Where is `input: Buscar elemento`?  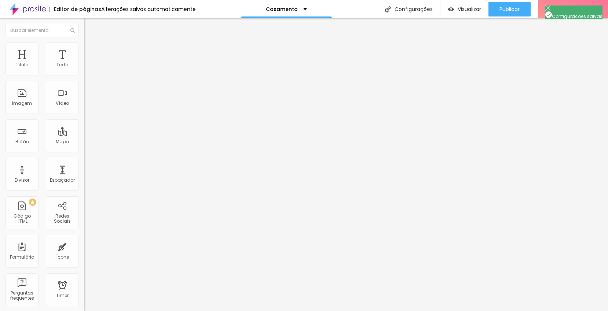 input: Buscar elemento is located at coordinates (42, 30).